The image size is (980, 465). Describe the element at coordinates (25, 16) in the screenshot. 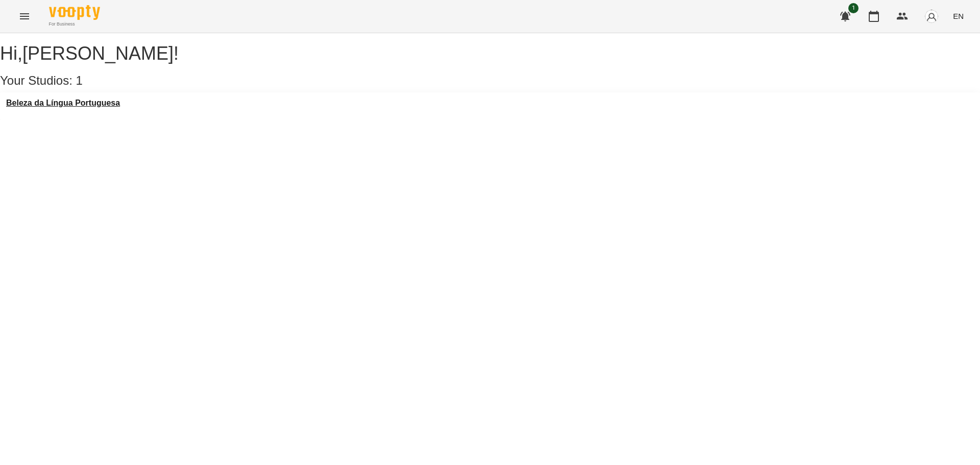

I see `button: Menu` at that location.